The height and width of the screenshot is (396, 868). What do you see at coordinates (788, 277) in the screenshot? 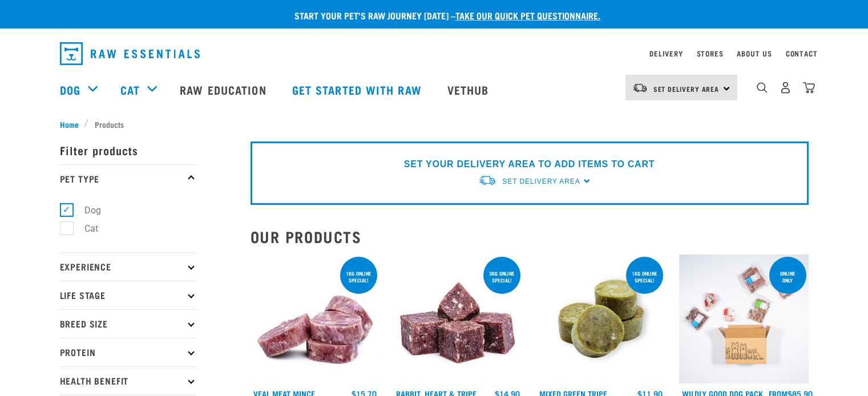
I see `div: Online Only` at bounding box center [788, 277].